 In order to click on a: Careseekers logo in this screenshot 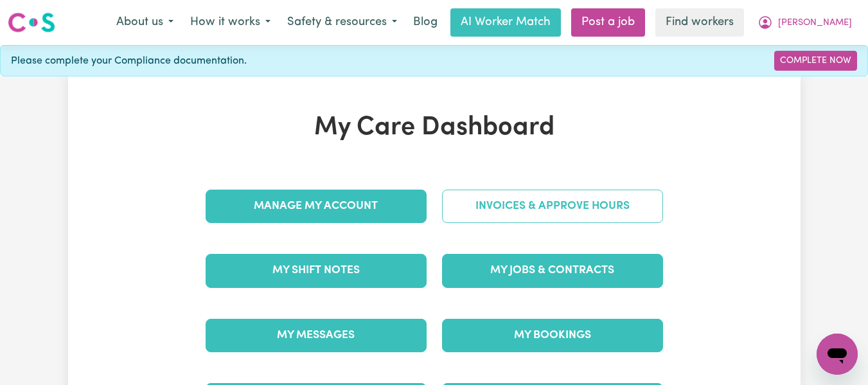, I will do `click(31, 22)`.